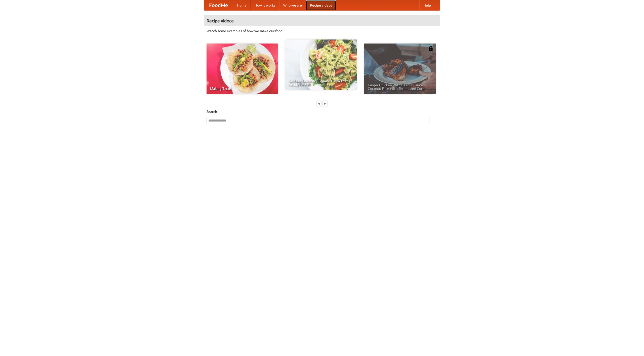 The image size is (644, 356). Describe the element at coordinates (218, 5) in the screenshot. I see `a: FoodMe` at that location.